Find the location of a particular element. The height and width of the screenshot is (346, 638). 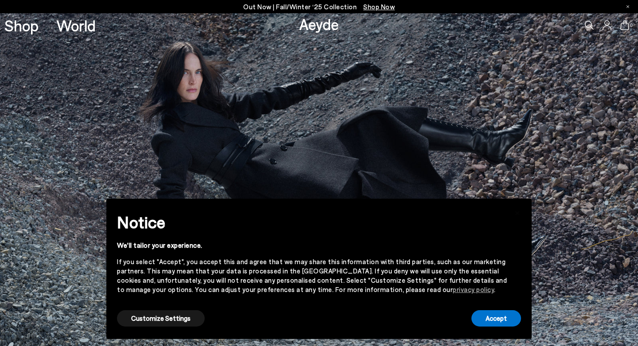

button: Customize Settings is located at coordinates (161, 318).